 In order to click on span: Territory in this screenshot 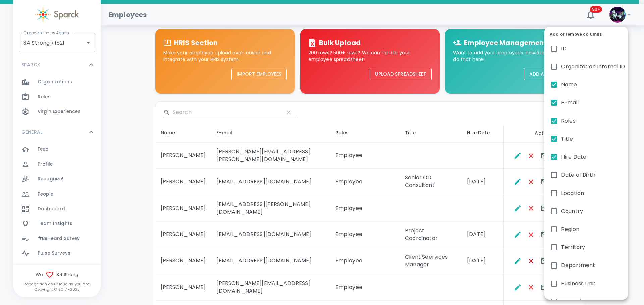, I will do `click(572, 248)`.